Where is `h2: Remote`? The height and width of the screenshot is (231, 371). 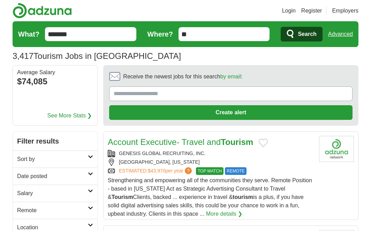
h2: Remote is located at coordinates (52, 211).